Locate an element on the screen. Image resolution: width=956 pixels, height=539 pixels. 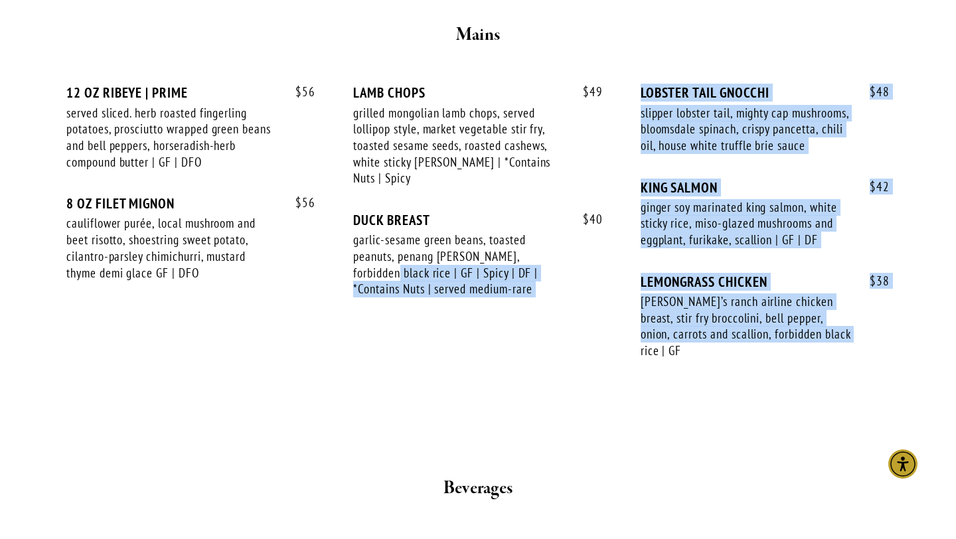
div: slipper lobster tail, mighty cap mushrooms, bloomsdale spinach, crispy pancetta, chili oil, house... is located at coordinates (746, 129).